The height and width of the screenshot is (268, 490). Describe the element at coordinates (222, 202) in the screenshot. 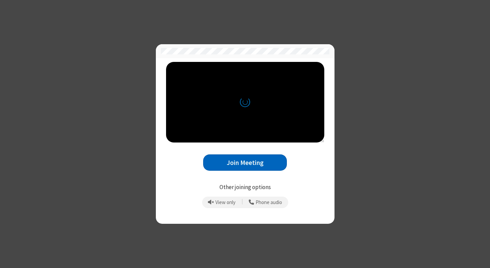

I see `button: Prevent echo when there is already an active mic and speaker in the room.` at that location.